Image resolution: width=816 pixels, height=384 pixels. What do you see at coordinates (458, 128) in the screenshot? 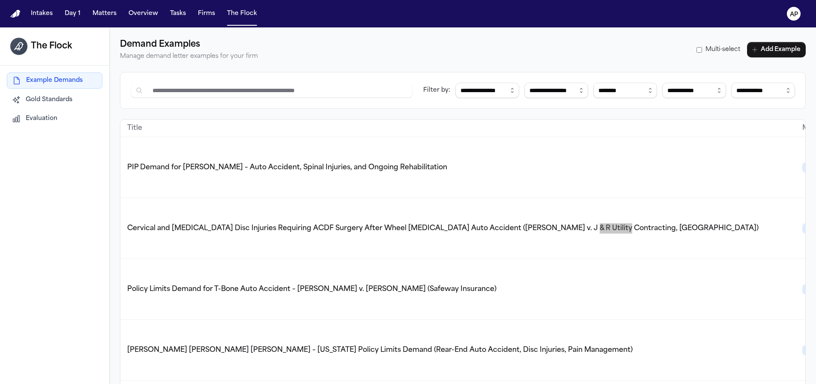
I see `div: Title` at bounding box center [458, 128].